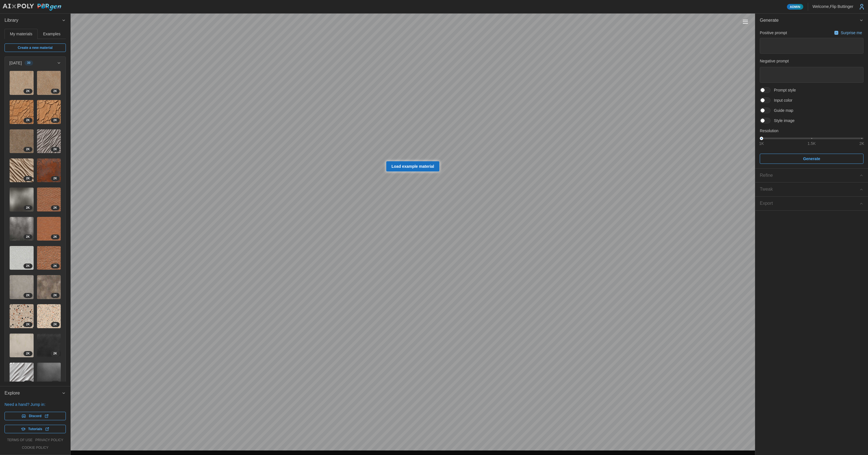 The image size is (868, 455). What do you see at coordinates (851, 32) in the screenshot?
I see `p: Surprise me` at bounding box center [851, 32].